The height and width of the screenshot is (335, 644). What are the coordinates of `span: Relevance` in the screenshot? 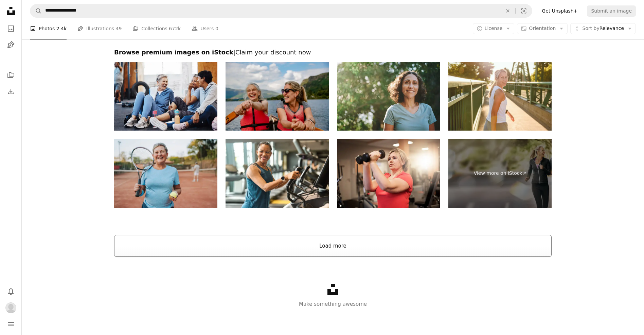 It's located at (603, 29).